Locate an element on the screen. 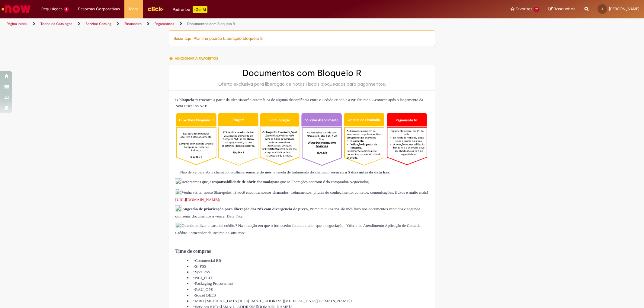 The image size is (644, 308). li: ~Spot PSS is located at coordinates (308, 272).